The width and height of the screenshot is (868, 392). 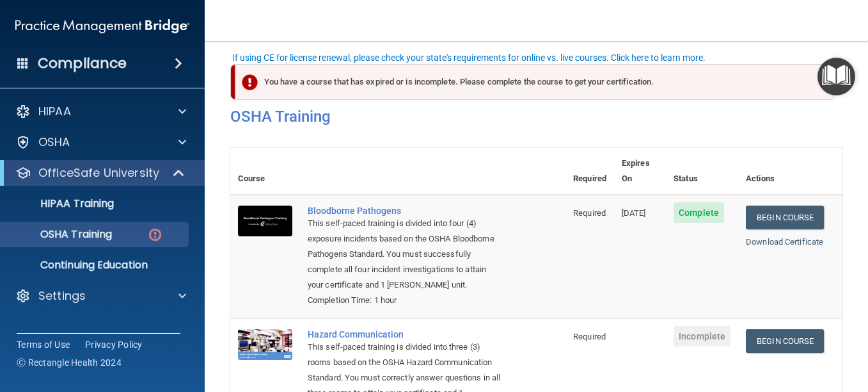 What do you see at coordinates (404, 210) in the screenshot?
I see `a: Bloodborne Pathogens` at bounding box center [404, 210].